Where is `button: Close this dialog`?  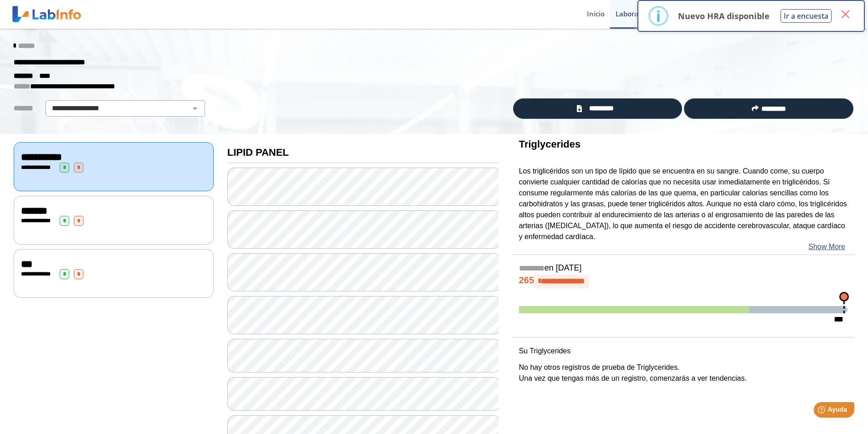 button: Close this dialog is located at coordinates (845, 14).